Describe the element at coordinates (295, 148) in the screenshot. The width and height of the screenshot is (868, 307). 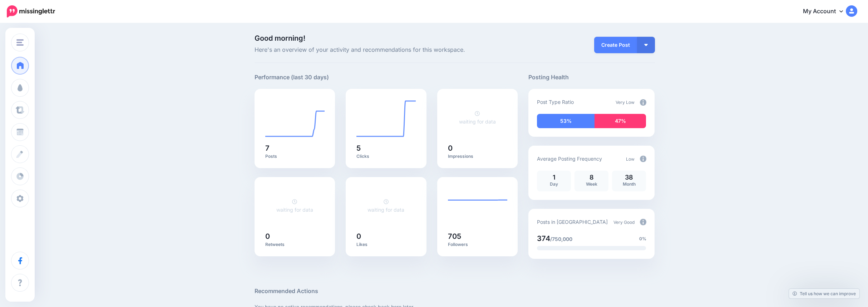
I see `h5: 7` at that location.